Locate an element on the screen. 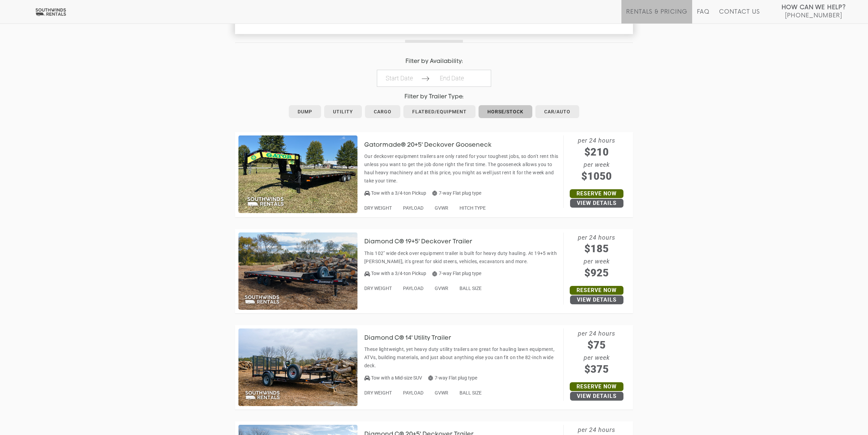  a: Gatormade® 20+5' Deckover Gooseneck is located at coordinates (433, 144).